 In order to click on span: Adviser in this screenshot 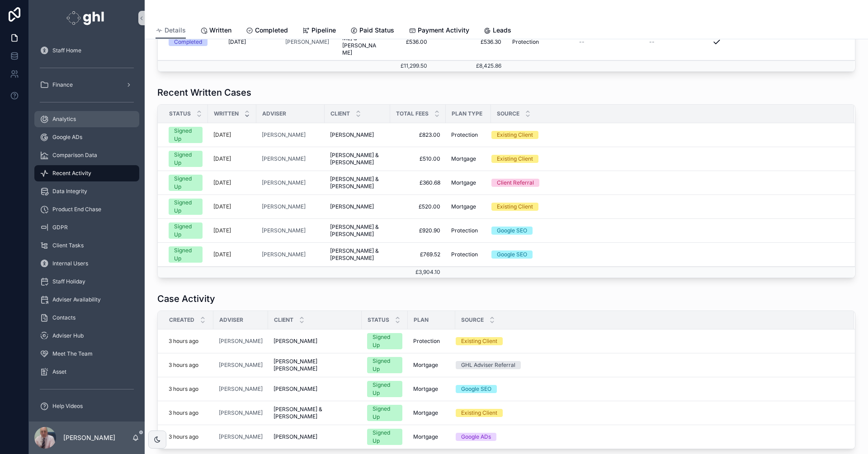, I will do `click(231, 320)`.